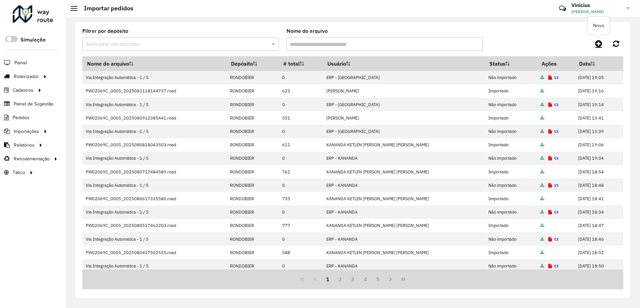  What do you see at coordinates (105, 8) in the screenshot?
I see `h2: Importar pedidos` at bounding box center [105, 8].